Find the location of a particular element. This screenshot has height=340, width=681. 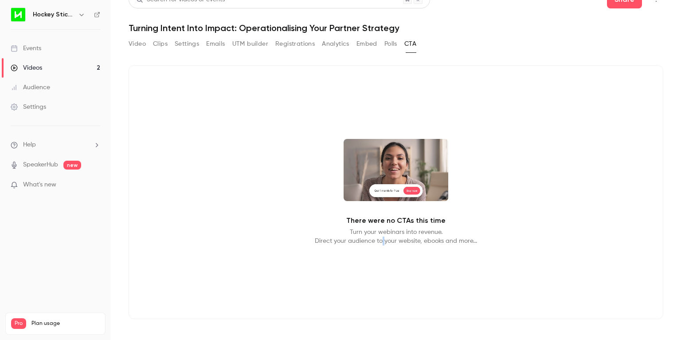

h6: Hockey Stick Advisory is located at coordinates (54, 15).